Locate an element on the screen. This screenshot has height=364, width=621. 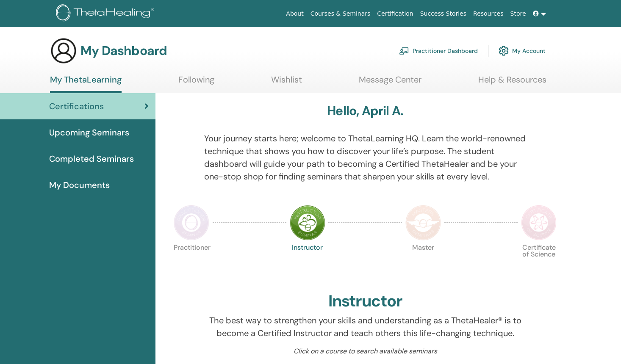
img: logo.png is located at coordinates (107, 14).